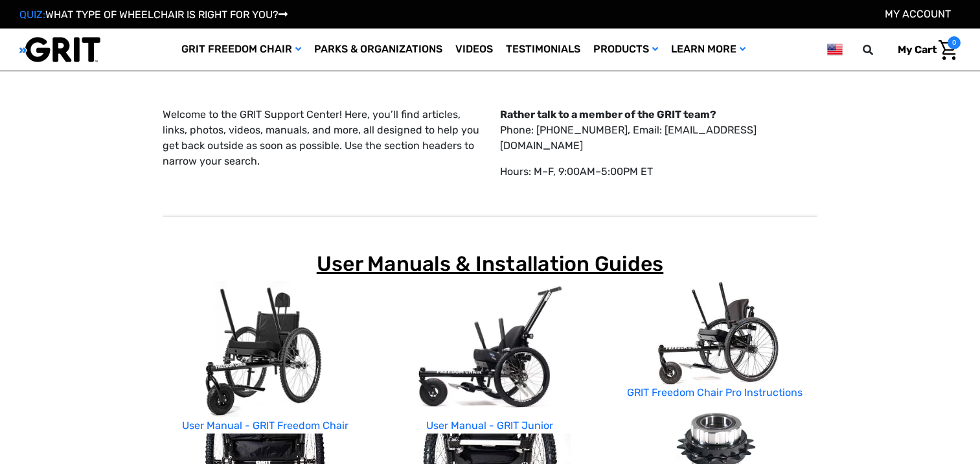 This screenshot has height=464, width=980. I want to click on span: QUIZ:, so click(32, 14).